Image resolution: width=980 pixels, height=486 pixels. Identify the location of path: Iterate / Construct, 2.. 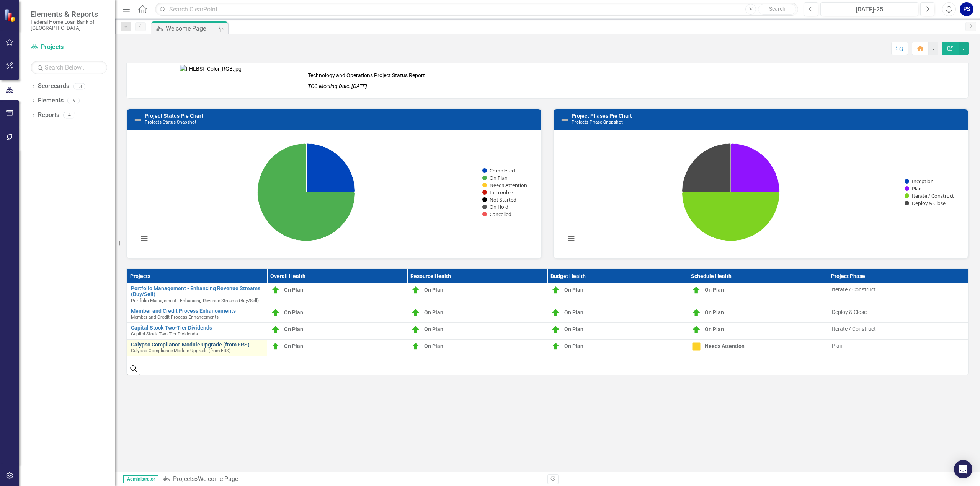
(731, 217).